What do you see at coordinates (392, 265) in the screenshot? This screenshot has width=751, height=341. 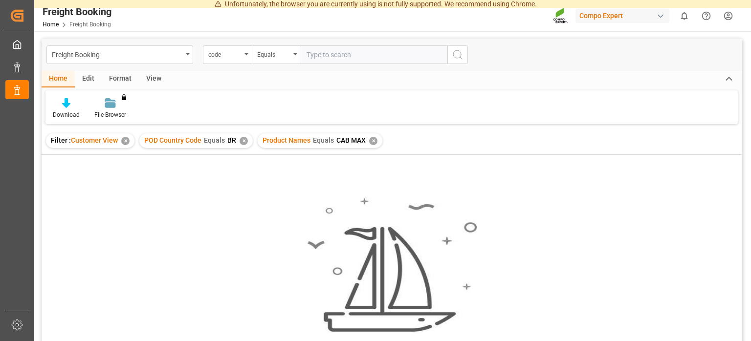 I see `img: smooth_sailing.jpeg` at bounding box center [392, 265].